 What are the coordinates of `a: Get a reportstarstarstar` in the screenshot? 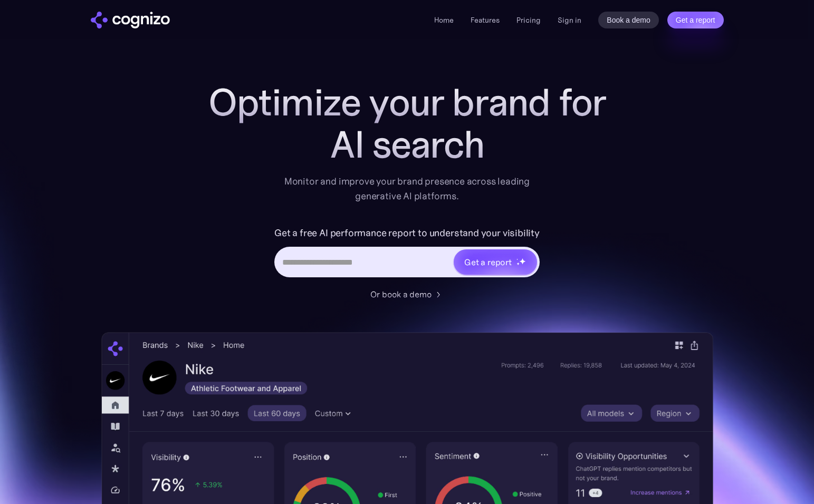 It's located at (495, 262).